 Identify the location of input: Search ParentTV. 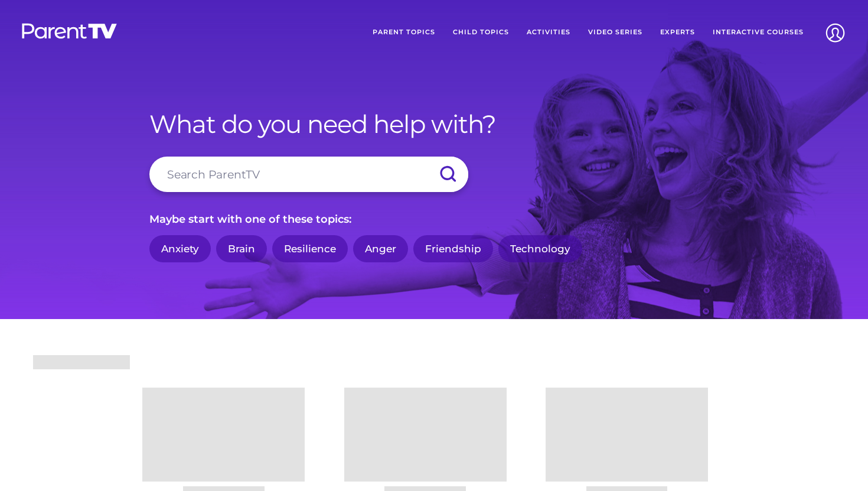
(309, 175).